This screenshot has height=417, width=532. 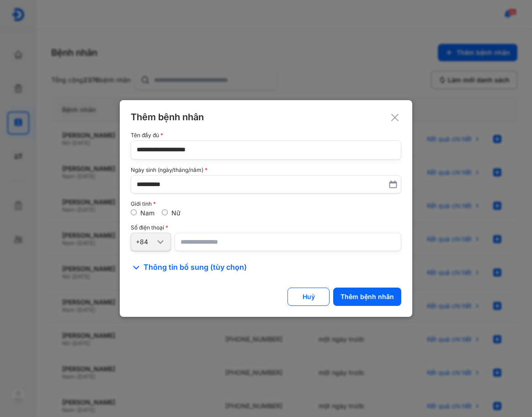 I want to click on div: +84, so click(x=145, y=242).